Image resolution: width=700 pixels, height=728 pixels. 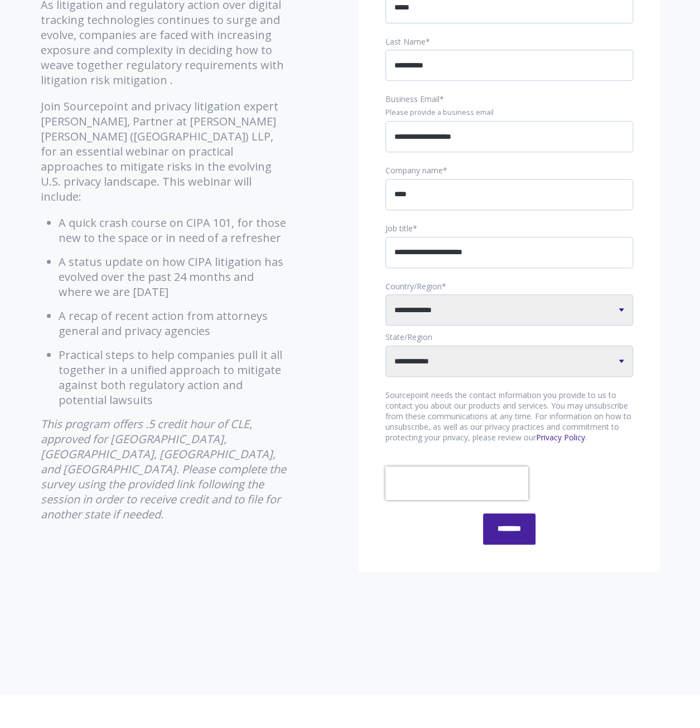 I want to click on span: Business Email, so click(x=412, y=99).